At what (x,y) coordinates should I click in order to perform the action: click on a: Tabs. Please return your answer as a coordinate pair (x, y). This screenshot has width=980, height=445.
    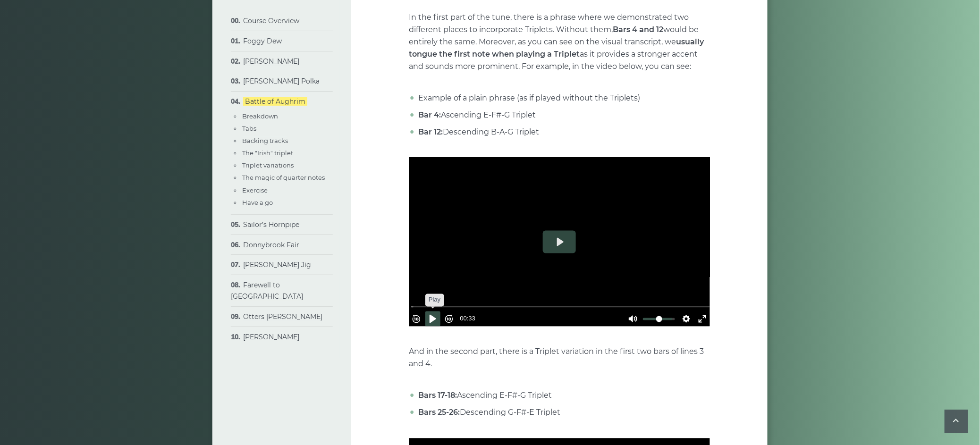
    Looking at the image, I should click on (249, 128).